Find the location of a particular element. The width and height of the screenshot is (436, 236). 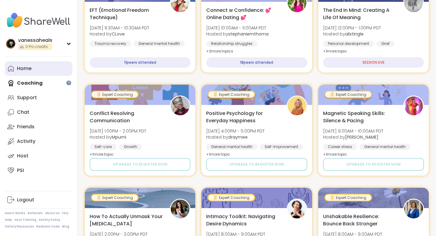

div: SESSION LIVE is located at coordinates (373, 62).